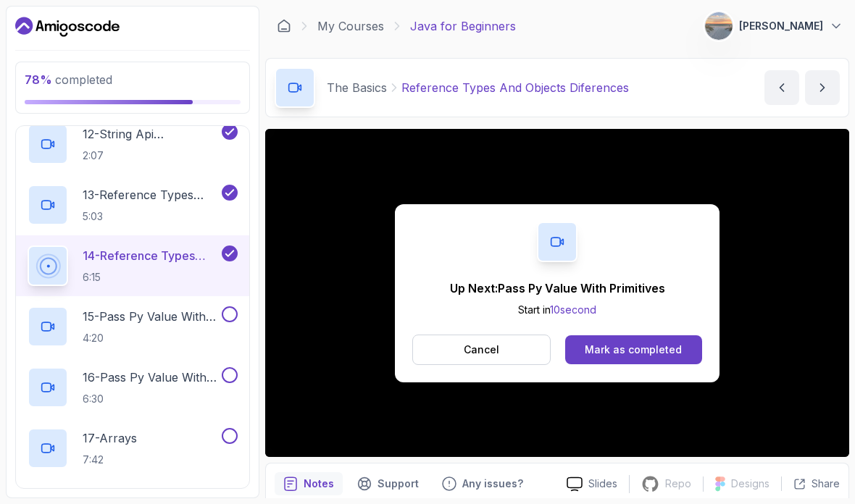 Image resolution: width=855 pixels, height=504 pixels. What do you see at coordinates (151, 195) in the screenshot?
I see `p: 13 - Reference Types And Objects` at bounding box center [151, 195].